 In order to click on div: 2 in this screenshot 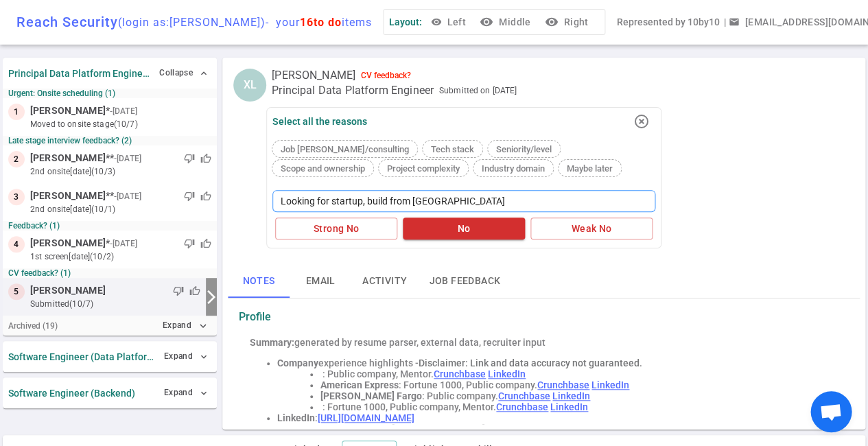, I will do `click(16, 159)`.